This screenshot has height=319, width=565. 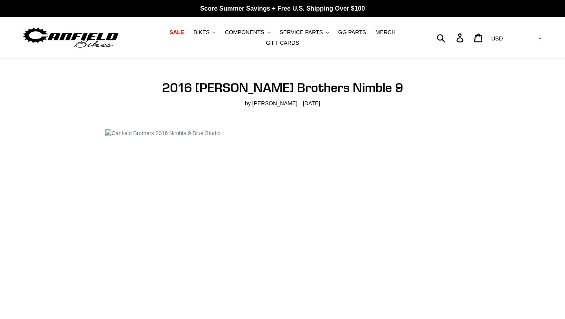 What do you see at coordinates (244, 32) in the screenshot?
I see `span: COMPONENTS` at bounding box center [244, 32].